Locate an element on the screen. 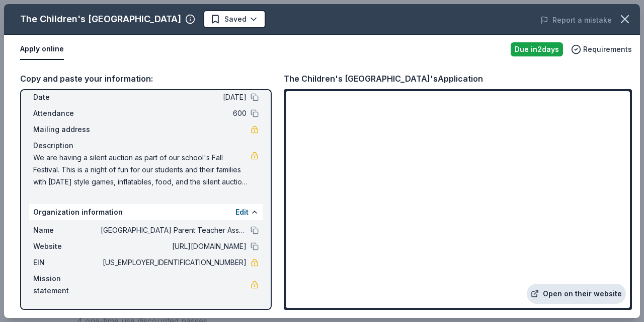  span: EIN is located at coordinates (67, 262).